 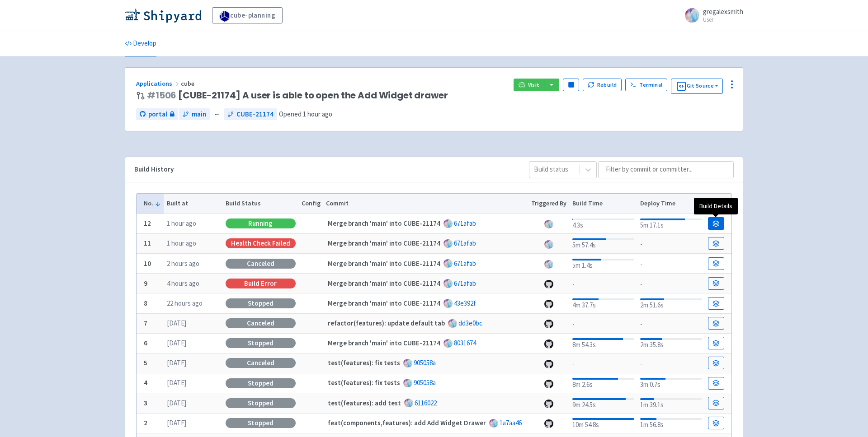 What do you see at coordinates (147, 223) in the screenshot?
I see `b: 12` at bounding box center [147, 223].